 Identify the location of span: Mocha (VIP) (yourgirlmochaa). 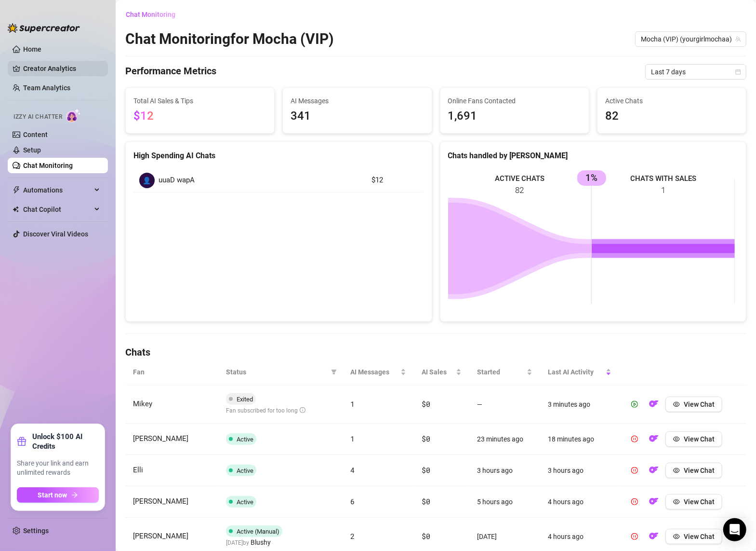
(691, 39).